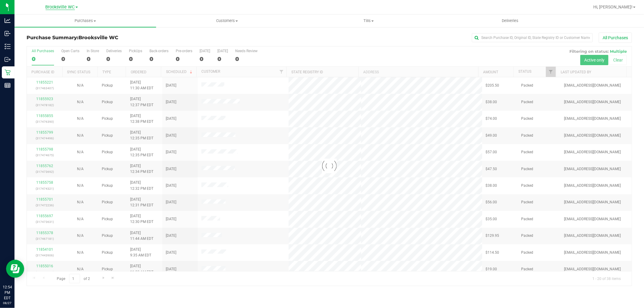  Describe the element at coordinates (7, 20) in the screenshot. I see `inline-svg: Analytics` at that location.